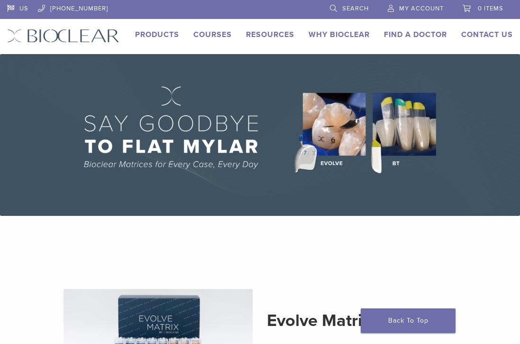 The width and height of the screenshot is (520, 344). Describe the element at coordinates (491, 9) in the screenshot. I see `span: 0 items` at that location.